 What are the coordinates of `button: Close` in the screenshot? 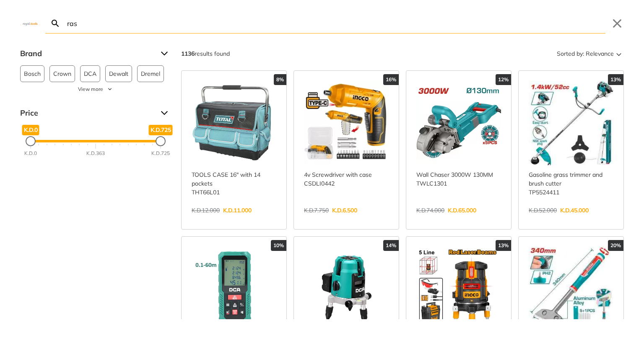 It's located at (617, 24).